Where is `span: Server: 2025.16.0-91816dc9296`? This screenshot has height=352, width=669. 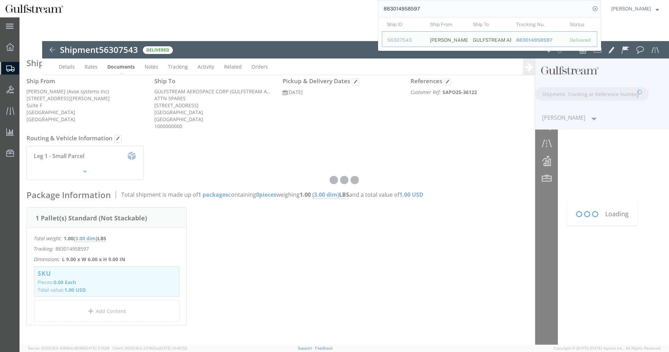
span: Server: 2025.16.0-91816dc9296 is located at coordinates (69, 349).